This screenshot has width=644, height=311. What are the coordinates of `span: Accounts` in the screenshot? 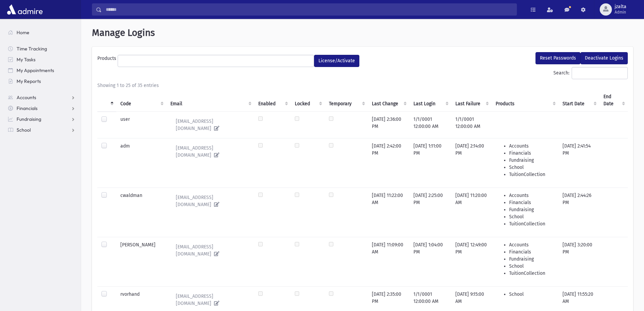 It's located at (26, 98).